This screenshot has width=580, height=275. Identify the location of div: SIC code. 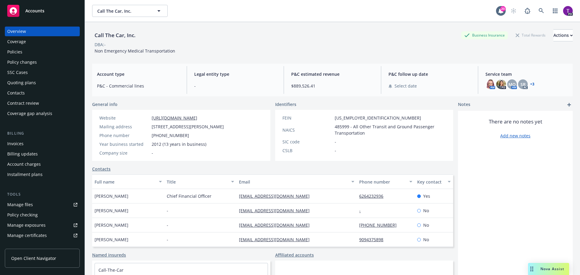
(307, 142).